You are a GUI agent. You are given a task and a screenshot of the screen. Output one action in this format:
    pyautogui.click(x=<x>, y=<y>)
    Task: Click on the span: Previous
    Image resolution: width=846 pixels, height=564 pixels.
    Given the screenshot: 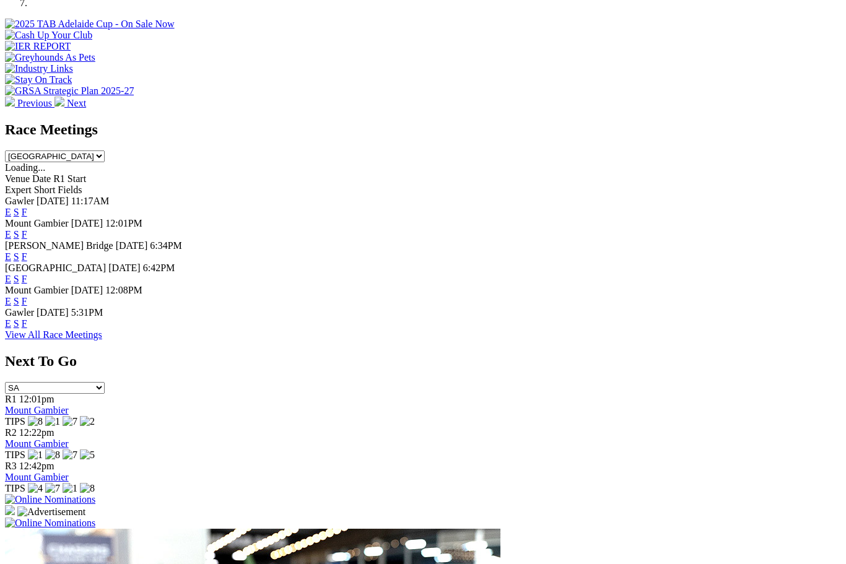 What is the action you would take?
    pyautogui.click(x=35, y=103)
    